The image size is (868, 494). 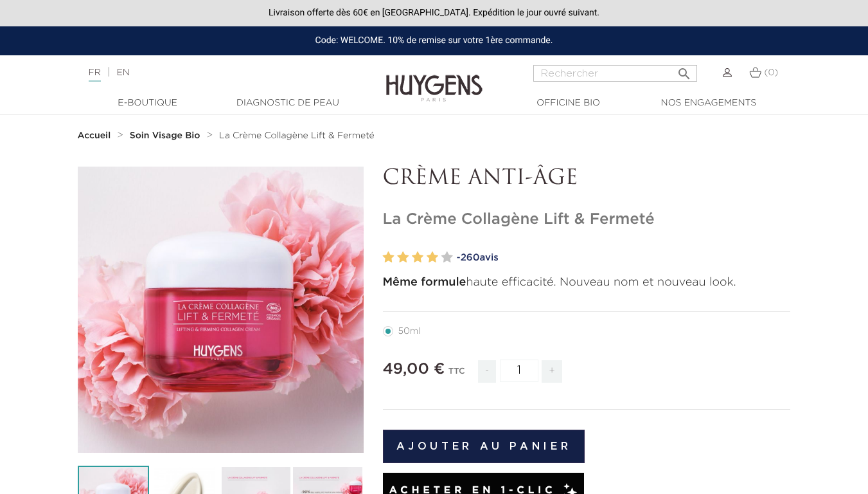 What do you see at coordinates (95, 75) in the screenshot?
I see `a: FR` at bounding box center [95, 75].